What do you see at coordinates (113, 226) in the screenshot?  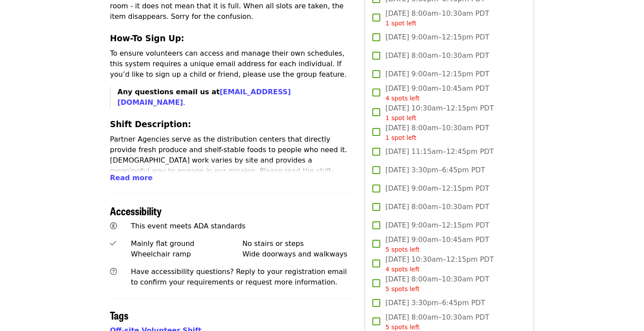 I see `i: universal-access icon` at bounding box center [113, 226].